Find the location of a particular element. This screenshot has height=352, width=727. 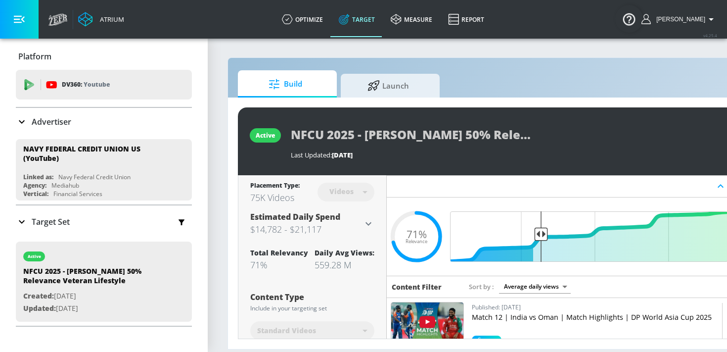

a: optimize is located at coordinates (302, 19).